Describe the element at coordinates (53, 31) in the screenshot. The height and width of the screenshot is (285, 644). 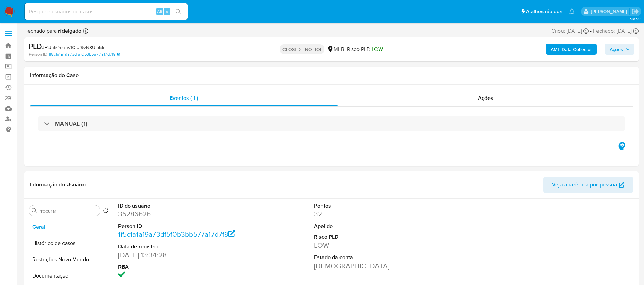
I see `span: Fechado para` at that location.